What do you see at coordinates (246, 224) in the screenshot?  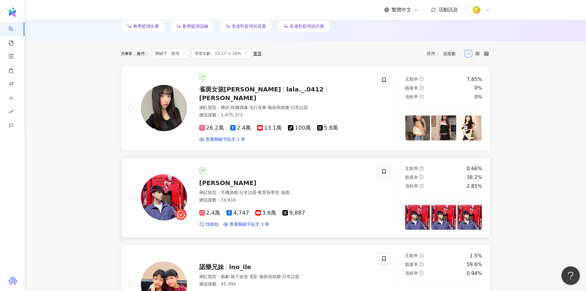 I see `a: 查看關鍵字貼文 3 筆` at bounding box center [246, 224].